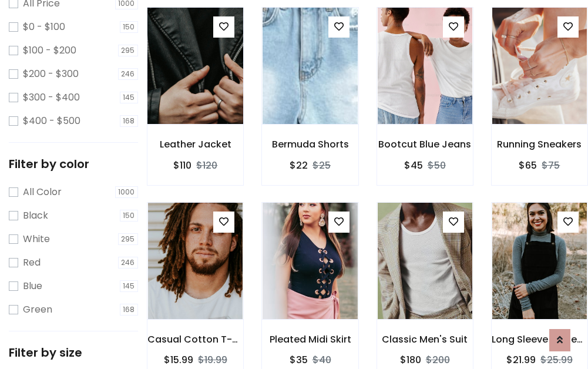 This screenshot has width=588, height=369. What do you see at coordinates (425, 144) in the screenshot?
I see `h6: Bootcut Blue Jeans` at bounding box center [425, 144].